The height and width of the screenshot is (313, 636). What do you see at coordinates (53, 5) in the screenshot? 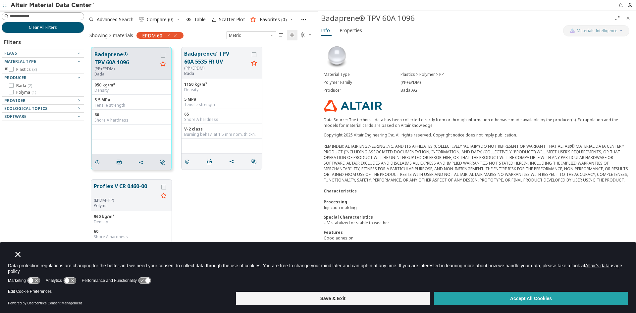
I see `img: Altair Material Data Center` at bounding box center [53, 5].